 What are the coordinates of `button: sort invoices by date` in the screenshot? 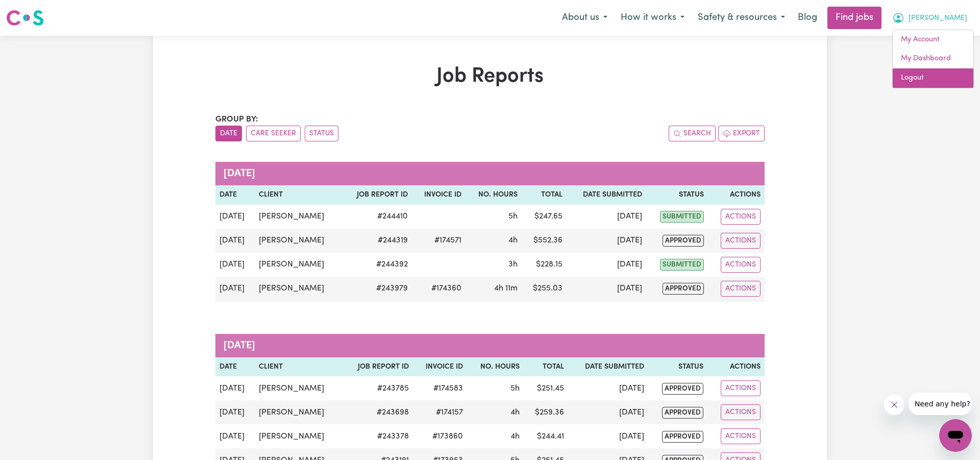 It's located at (229, 133).